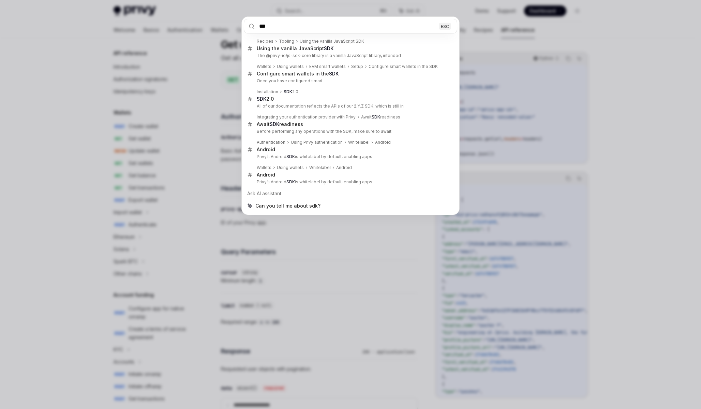 The height and width of the screenshot is (409, 701). I want to click on div: Recipes, so click(265, 41).